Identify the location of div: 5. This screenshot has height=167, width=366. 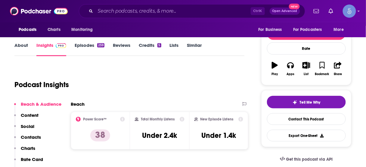
(159, 45).